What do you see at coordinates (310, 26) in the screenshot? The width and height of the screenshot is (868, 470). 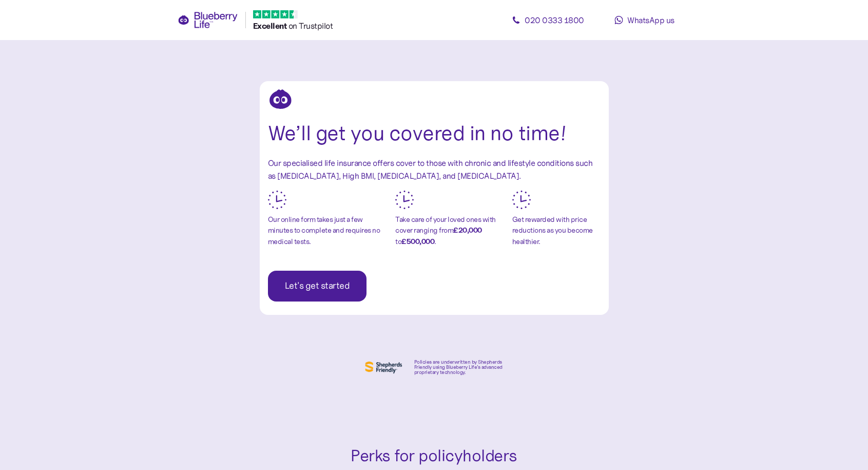 I see `span: on Trustpilot` at bounding box center [310, 26].